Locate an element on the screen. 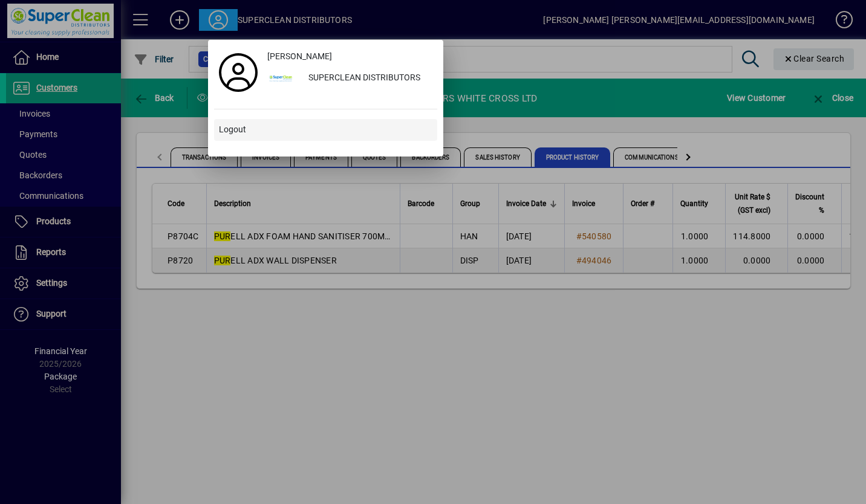 This screenshot has height=504, width=866. div: SUPERCLEAN DISTRIBUTORS is located at coordinates (368, 79).